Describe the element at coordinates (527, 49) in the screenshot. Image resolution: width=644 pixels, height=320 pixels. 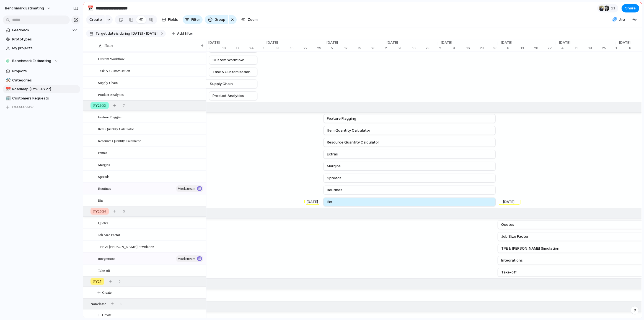
I see `div: 13` at that location.